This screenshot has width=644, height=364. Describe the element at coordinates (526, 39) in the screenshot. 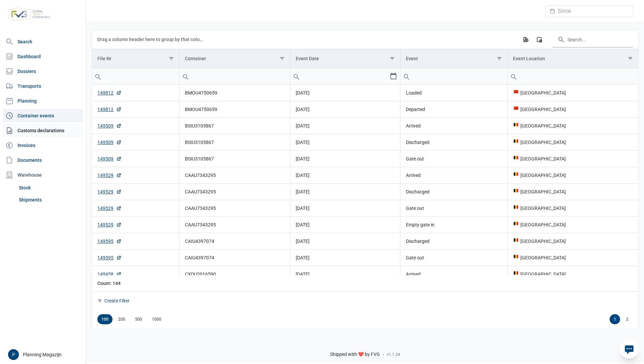

I see `div: Export all data to Excel` at that location.